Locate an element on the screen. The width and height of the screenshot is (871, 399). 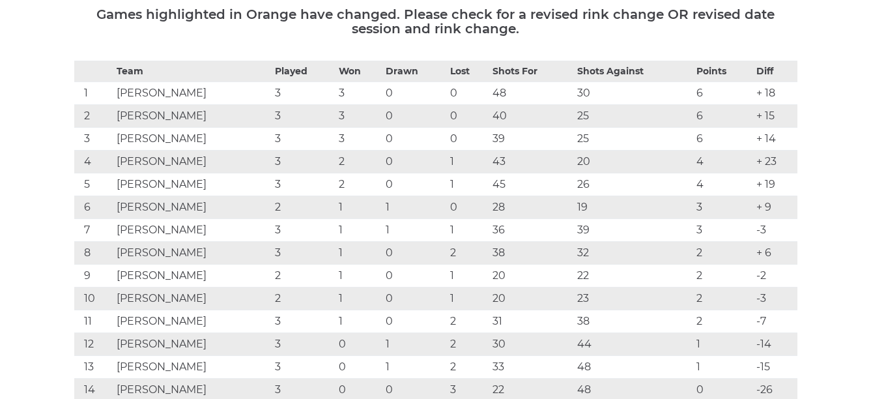
h5: Games highlighted in Orange have changed. Please check for a revised rink change OR revised date ... is located at coordinates (436, 21).